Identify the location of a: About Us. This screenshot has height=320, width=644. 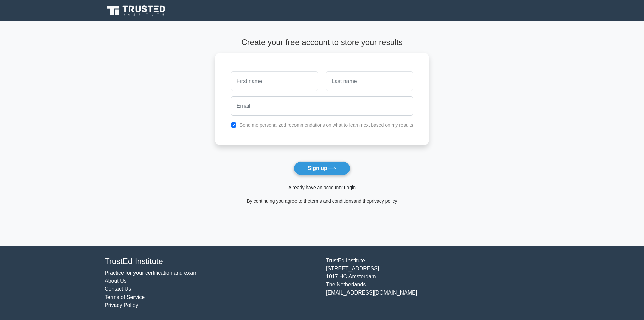
(116, 280).